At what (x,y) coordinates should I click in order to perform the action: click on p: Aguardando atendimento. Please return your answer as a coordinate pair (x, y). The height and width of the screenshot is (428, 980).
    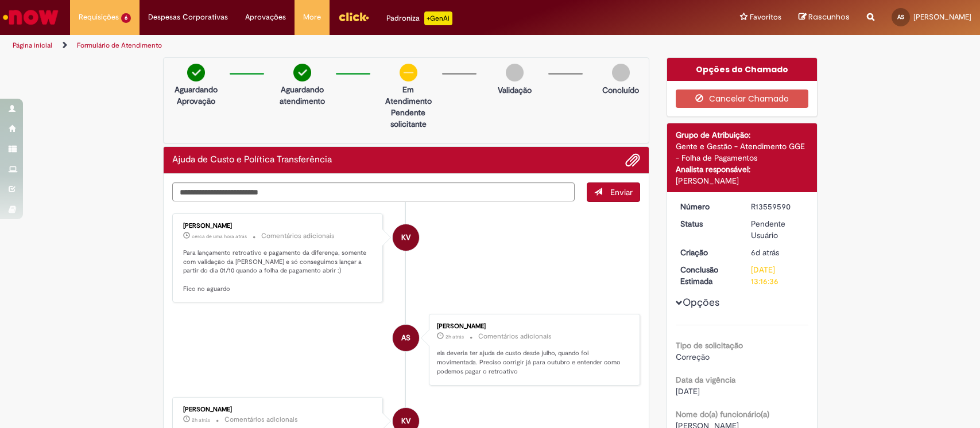
    Looking at the image, I should click on (302, 96).